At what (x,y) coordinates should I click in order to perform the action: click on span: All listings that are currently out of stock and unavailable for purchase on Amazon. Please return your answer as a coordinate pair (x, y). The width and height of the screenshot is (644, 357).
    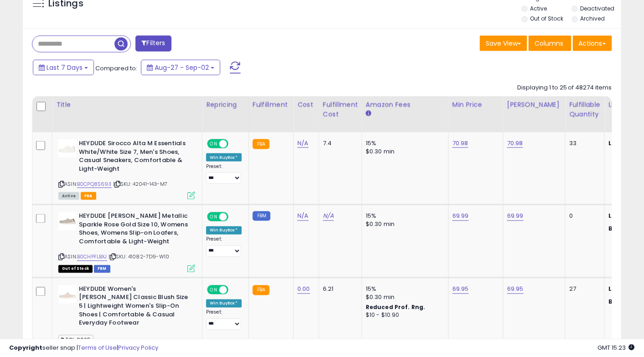
    Looking at the image, I should click on (75, 269).